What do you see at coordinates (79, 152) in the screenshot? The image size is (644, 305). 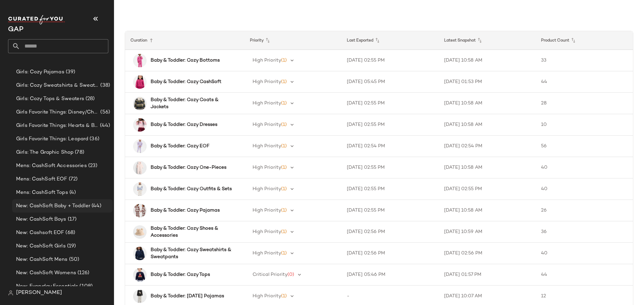 I see `span: (78)` at bounding box center [79, 152].